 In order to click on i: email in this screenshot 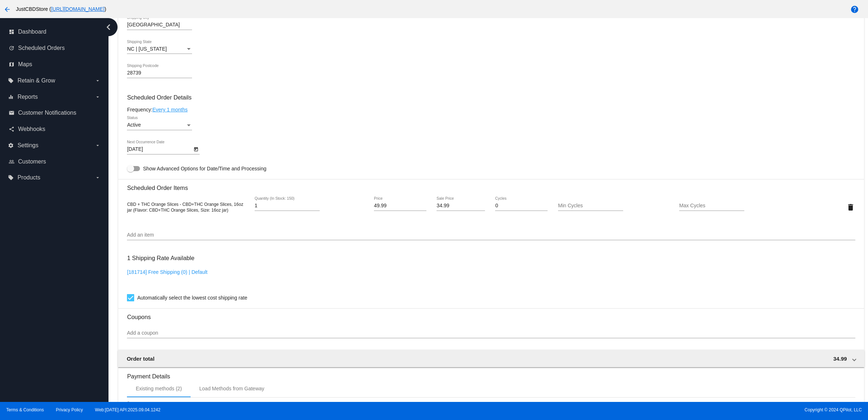, I will do `click(11, 113)`.